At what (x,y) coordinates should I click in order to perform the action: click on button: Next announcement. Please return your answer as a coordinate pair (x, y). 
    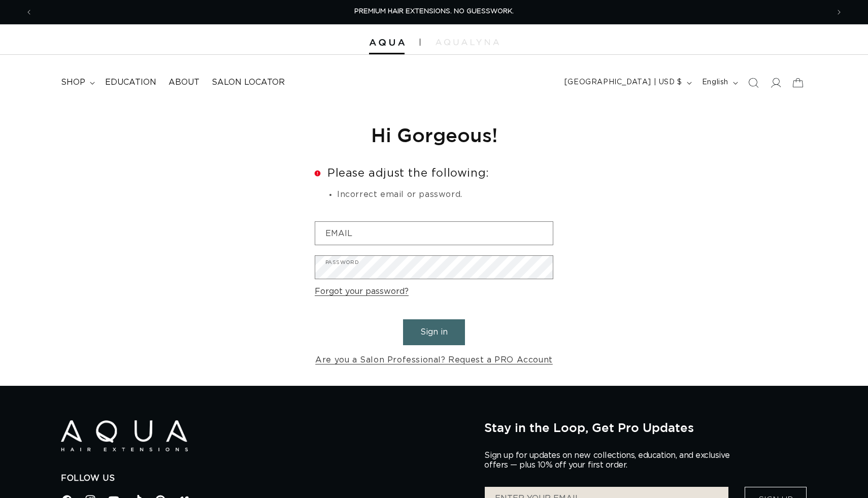
    Looking at the image, I should click on (839, 12).